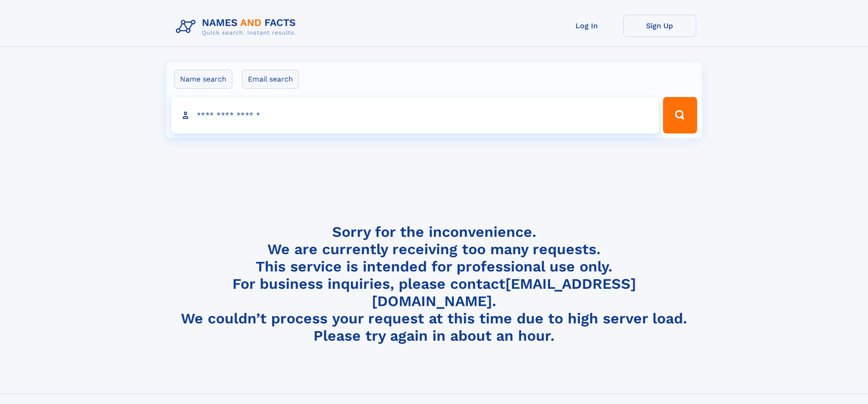  What do you see at coordinates (415, 116) in the screenshot?
I see `input: search input` at bounding box center [415, 116].